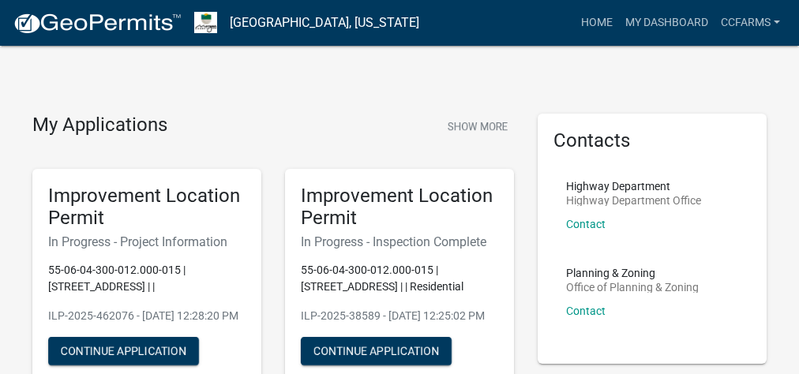 Image resolution: width=799 pixels, height=374 pixels. Describe the element at coordinates (478, 126) in the screenshot. I see `button: Show More` at that location.